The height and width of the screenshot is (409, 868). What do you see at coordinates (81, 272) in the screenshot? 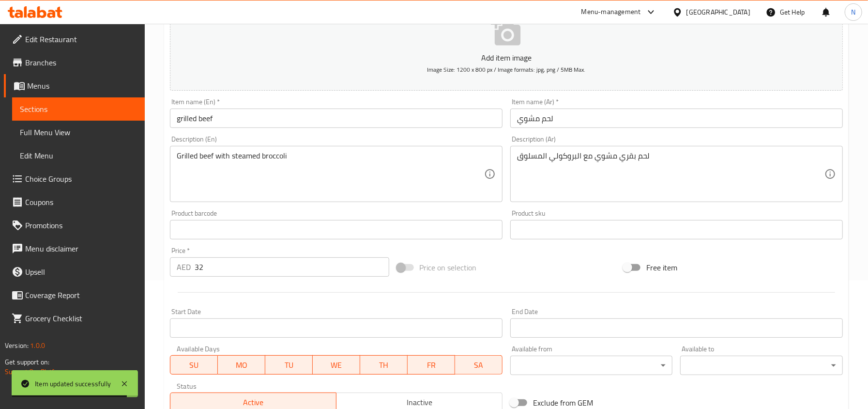
I see `span: Upsell` at bounding box center [81, 272].